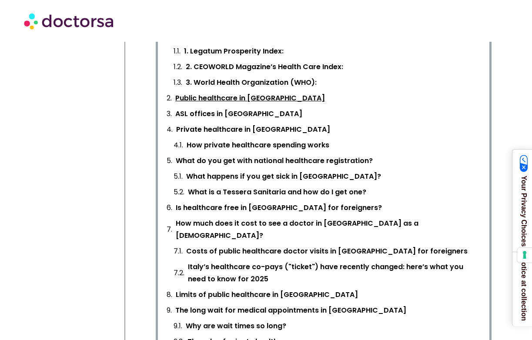  I want to click on button: Your consent preferences for tracking technologies, so click(525, 255).